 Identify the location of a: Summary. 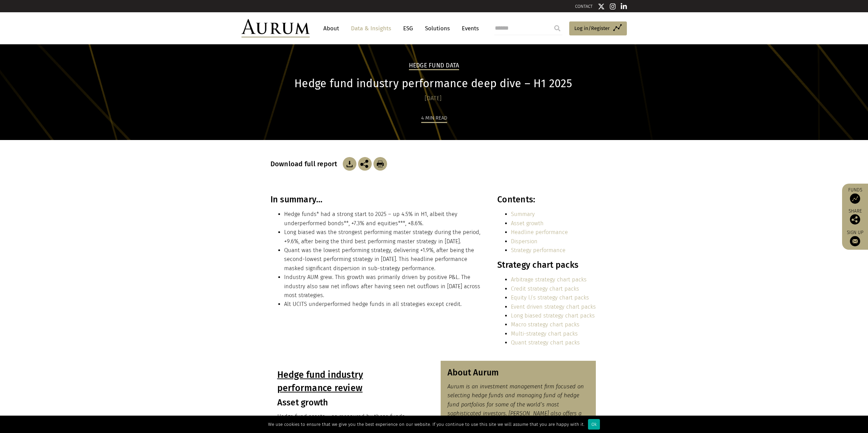
(523, 214).